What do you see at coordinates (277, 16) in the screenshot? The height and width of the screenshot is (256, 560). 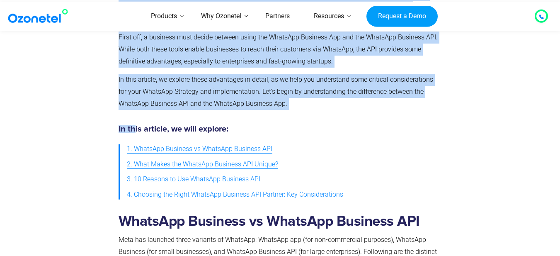 I see `a: Partners` at bounding box center [277, 16].